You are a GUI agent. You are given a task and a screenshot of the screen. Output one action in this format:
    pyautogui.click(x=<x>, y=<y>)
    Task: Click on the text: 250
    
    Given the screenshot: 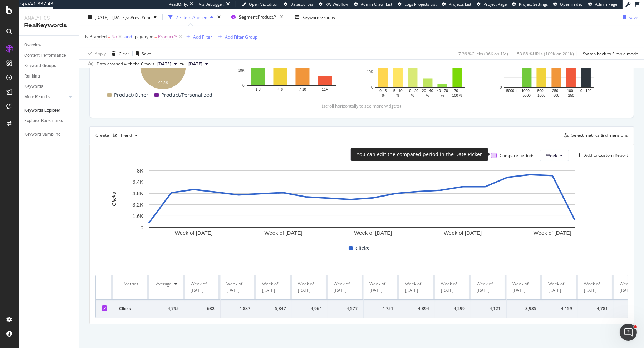 What is the action you would take?
    pyautogui.click(x=571, y=96)
    